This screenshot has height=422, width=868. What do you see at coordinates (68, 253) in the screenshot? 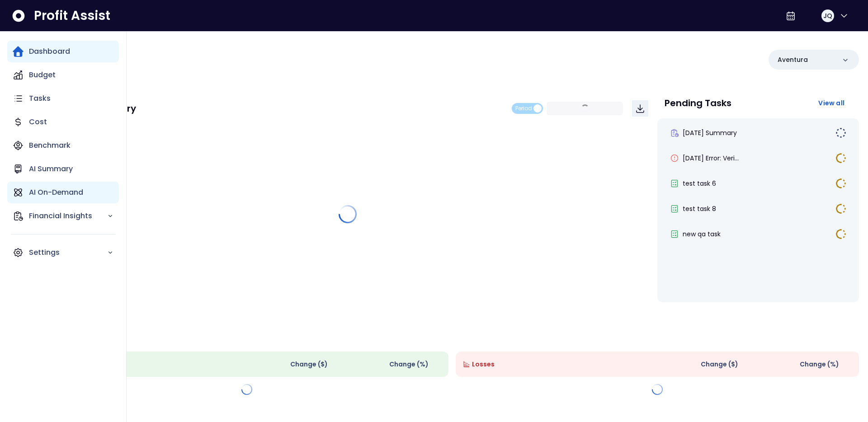
I see `p: Settings` at bounding box center [68, 253].